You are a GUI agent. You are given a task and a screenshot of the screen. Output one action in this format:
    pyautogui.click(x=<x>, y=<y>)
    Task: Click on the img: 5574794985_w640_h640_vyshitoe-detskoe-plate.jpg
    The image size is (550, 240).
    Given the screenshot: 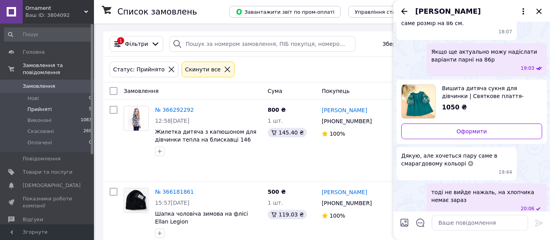 What is the action you would take?
    pyautogui.click(x=419, y=101)
    